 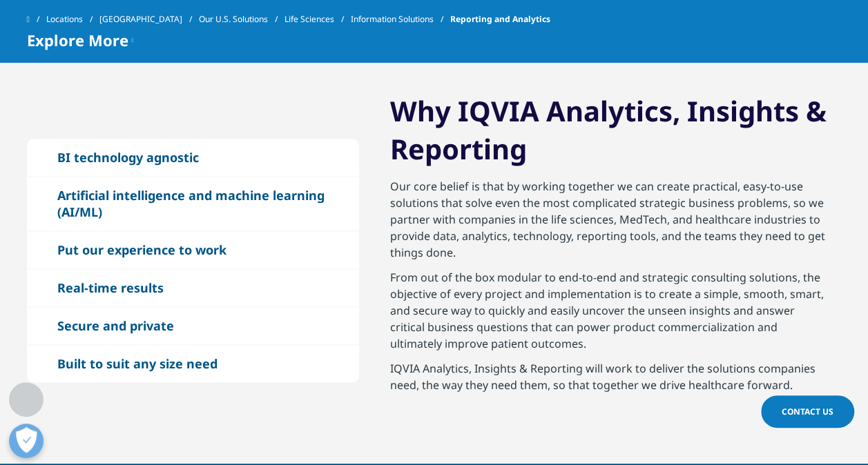 What do you see at coordinates (401, 19) in the screenshot?
I see `a: Information Solutions` at bounding box center [401, 19].